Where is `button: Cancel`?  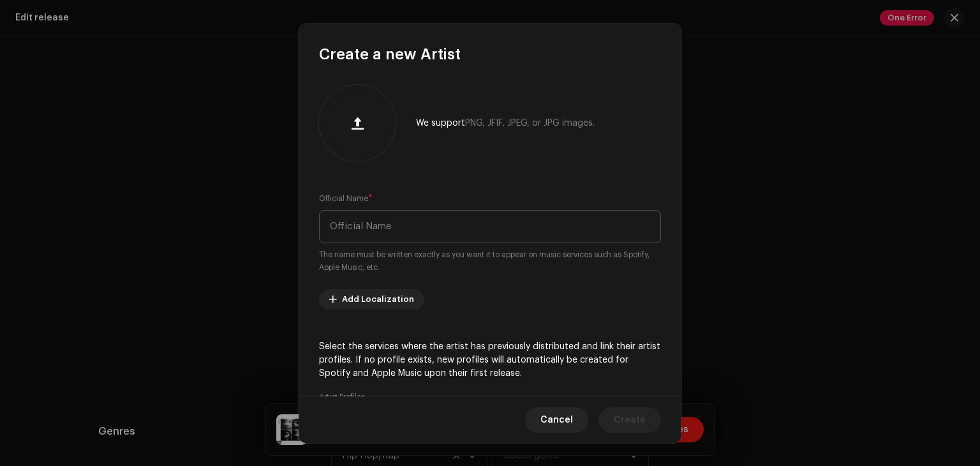
button: Cancel is located at coordinates (556, 420).